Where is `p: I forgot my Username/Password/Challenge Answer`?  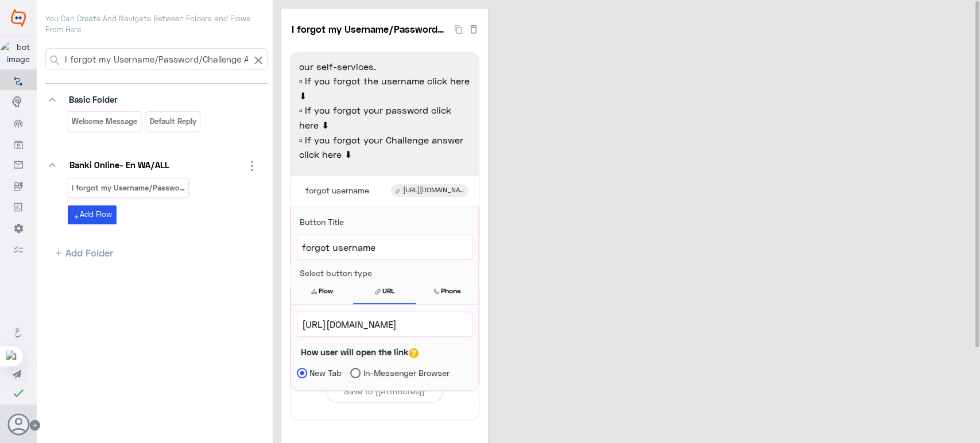
p: I forgot my Username/Password/Challenge Answer is located at coordinates (128, 188).